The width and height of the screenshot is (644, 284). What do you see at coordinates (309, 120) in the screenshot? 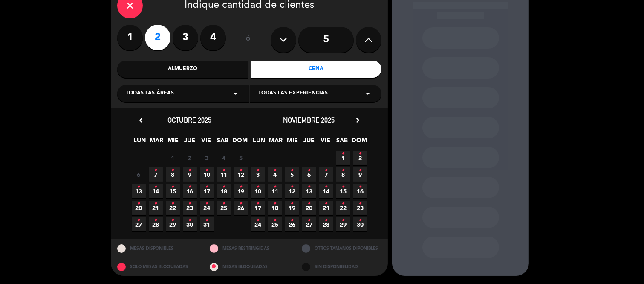
I see `span: noviembre 2025` at bounding box center [309, 120].